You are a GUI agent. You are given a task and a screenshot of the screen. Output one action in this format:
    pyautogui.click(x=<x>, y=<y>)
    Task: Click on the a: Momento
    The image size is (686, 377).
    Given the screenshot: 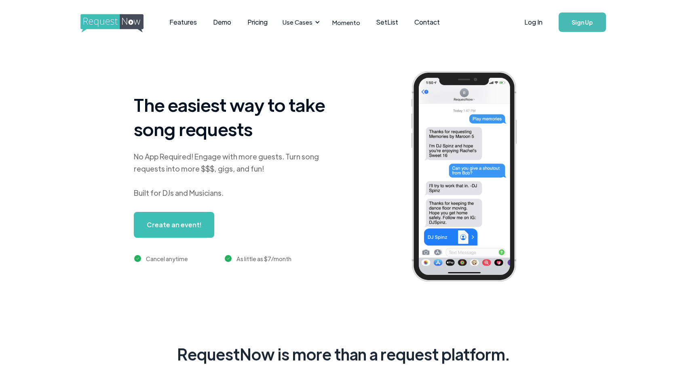 What is the action you would take?
    pyautogui.click(x=346, y=22)
    